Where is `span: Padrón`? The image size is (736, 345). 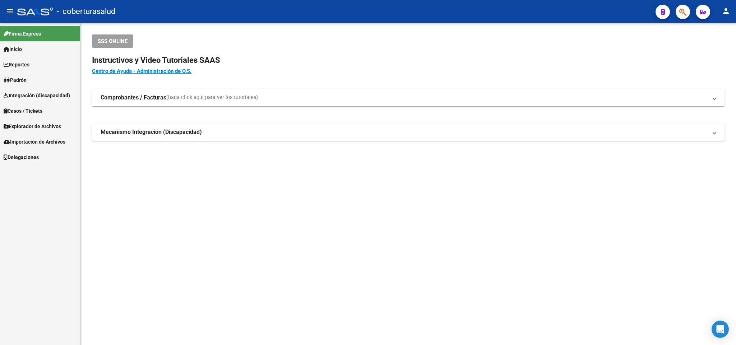
span: Padrón is located at coordinates (15, 80).